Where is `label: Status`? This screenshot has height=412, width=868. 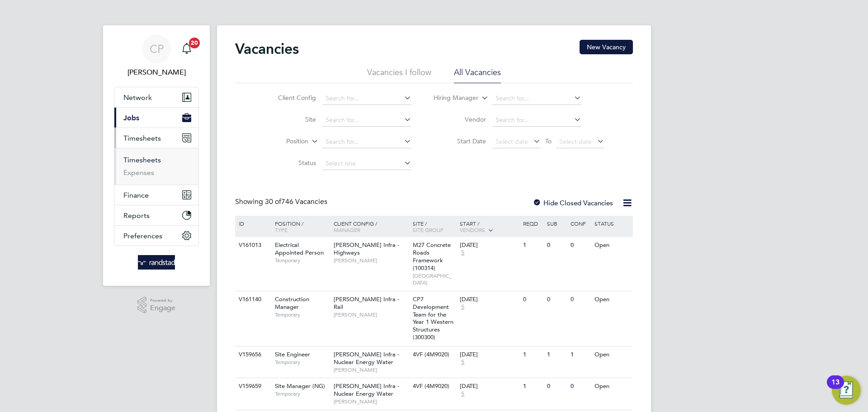 label: Status is located at coordinates (289, 163).